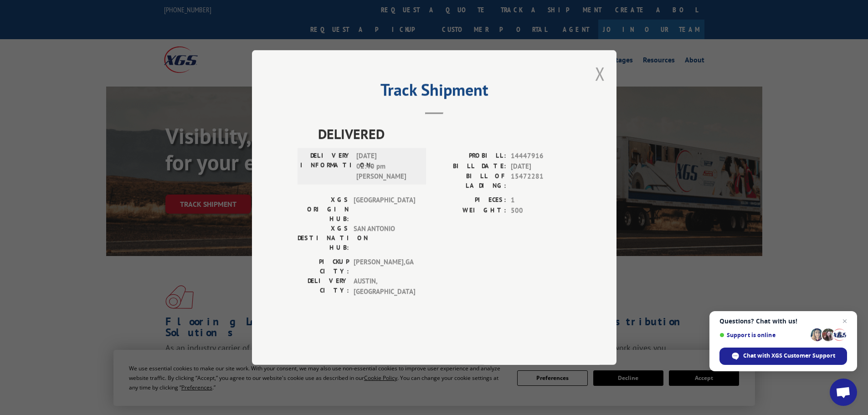 Image resolution: width=868 pixels, height=415 pixels. Describe the element at coordinates (764, 335) in the screenshot. I see `span: Support is online` at that location.